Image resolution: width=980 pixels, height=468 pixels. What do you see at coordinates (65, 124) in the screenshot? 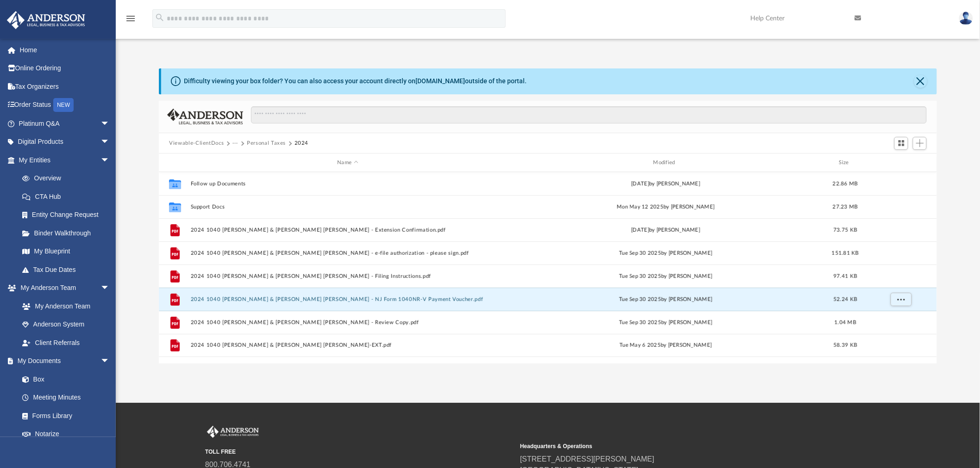
I see `a: Platinum Q&Aarrow_drop_down` at bounding box center [65, 124].